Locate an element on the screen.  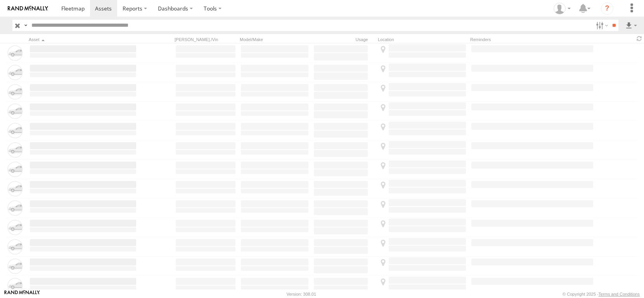
div: Version: 308.01 is located at coordinates (302, 294).